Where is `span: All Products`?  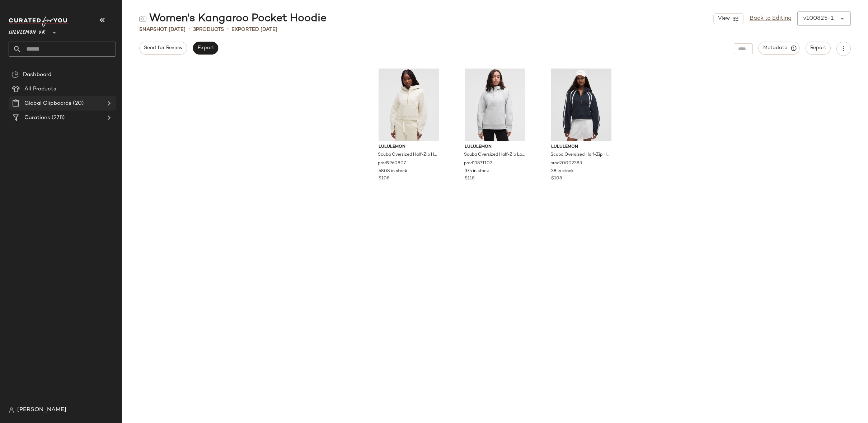 span: All Products is located at coordinates (40, 89).